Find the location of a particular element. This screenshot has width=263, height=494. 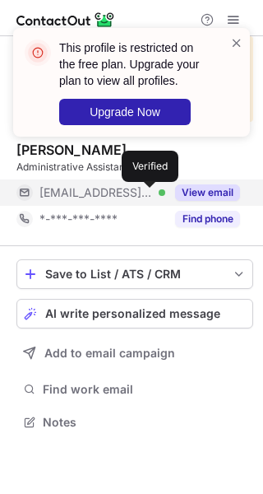

div: Administrative Assistant is located at coordinates (135, 167).